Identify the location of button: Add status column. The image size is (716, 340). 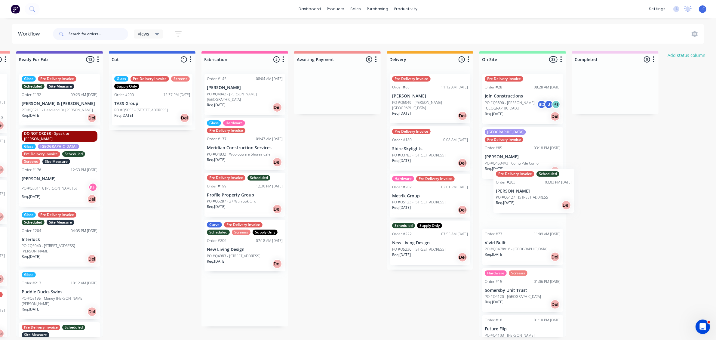
(686, 55).